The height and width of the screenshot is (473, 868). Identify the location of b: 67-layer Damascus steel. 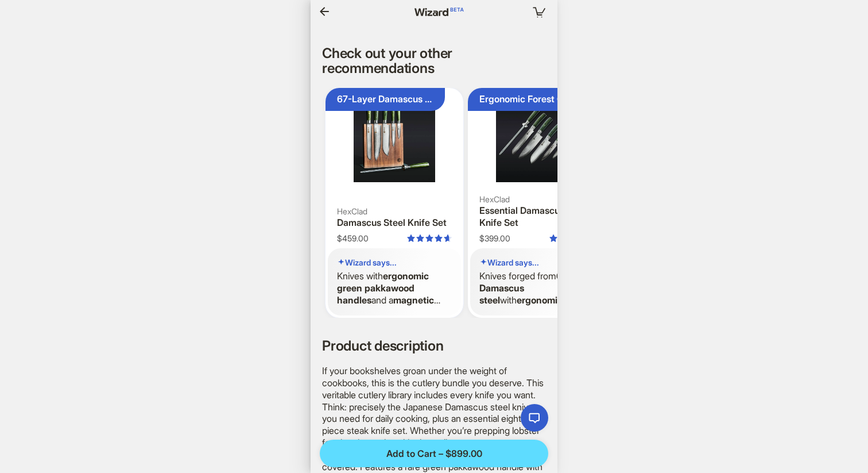
(535, 288).